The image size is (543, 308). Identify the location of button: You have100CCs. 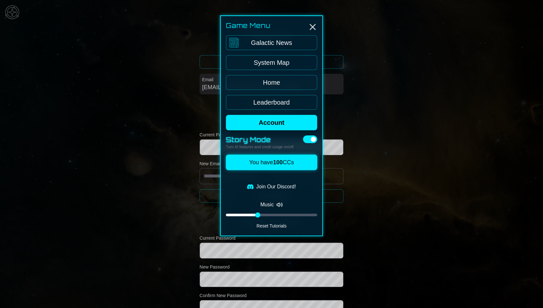
(271, 163).